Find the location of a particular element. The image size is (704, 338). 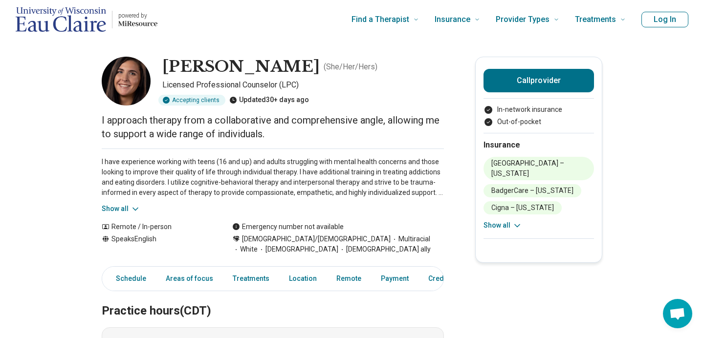

span: Multiracial is located at coordinates (410, 239).